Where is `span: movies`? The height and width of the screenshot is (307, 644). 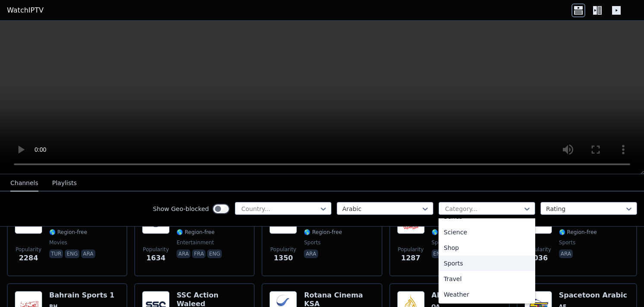 span: movies is located at coordinates (58, 243).